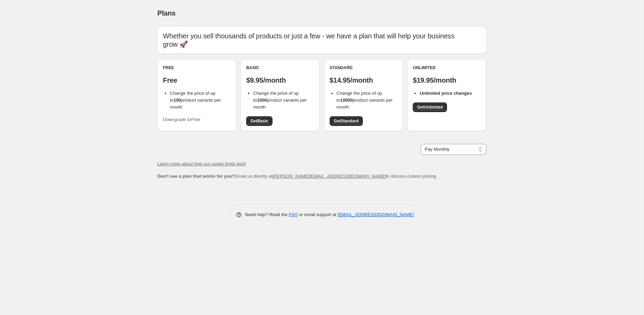 Image resolution: width=644 pixels, height=315 pixels. Describe the element at coordinates (202, 164) in the screenshot. I see `i: Learn more about how our usage limits work` at that location.